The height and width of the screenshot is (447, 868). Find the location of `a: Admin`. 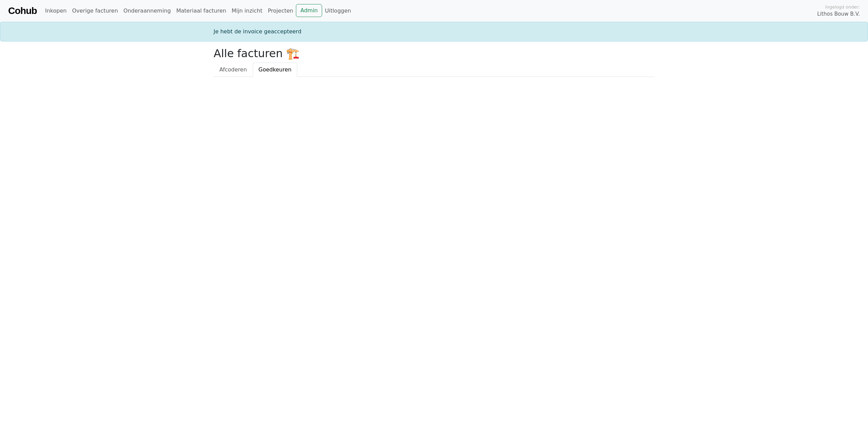

a: Admin is located at coordinates (309, 11).